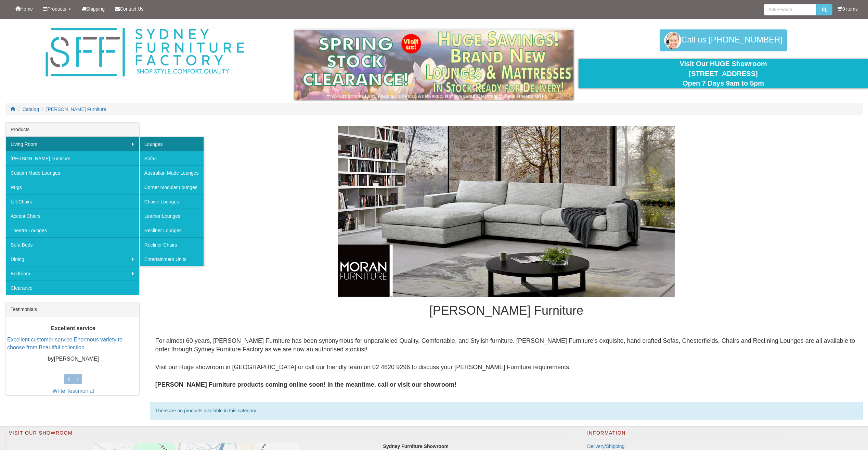 The height and width of the screenshot is (450, 868). What do you see at coordinates (93, 9) in the screenshot?
I see `a: Shipping` at bounding box center [93, 9].